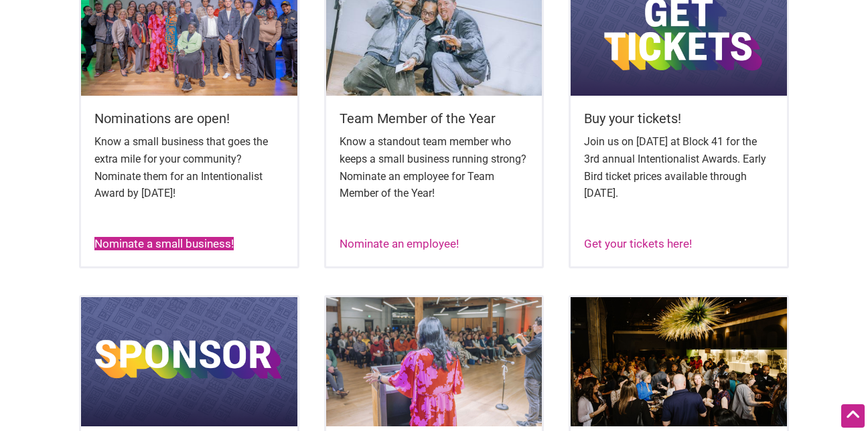  I want to click on p: Know a small business that goes the extra mile for your community? Nominate them for an Intention..., so click(189, 167).